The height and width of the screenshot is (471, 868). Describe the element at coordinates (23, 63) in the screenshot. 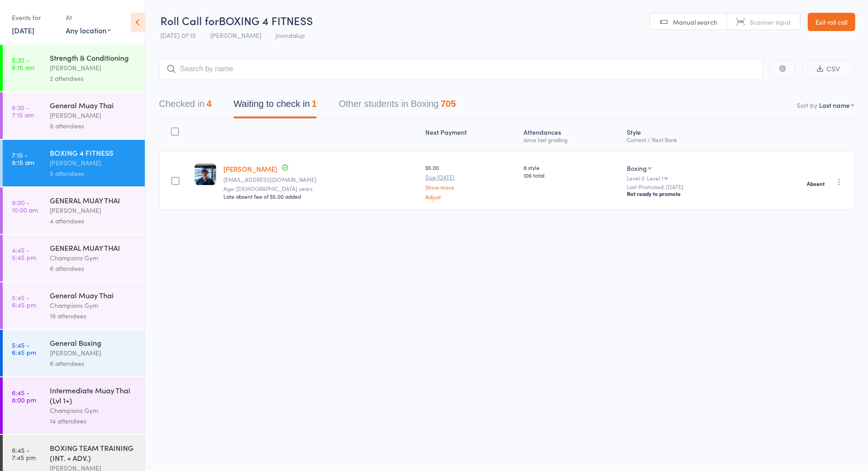

I see `time: 5:30 - 6:15 am` at that location.